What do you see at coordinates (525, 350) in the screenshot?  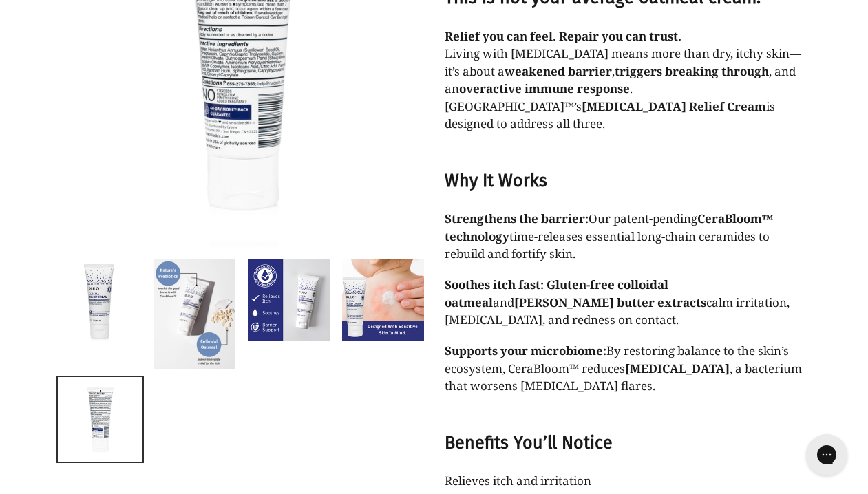 I see `strong: Supports your microbiome:` at bounding box center [525, 350].